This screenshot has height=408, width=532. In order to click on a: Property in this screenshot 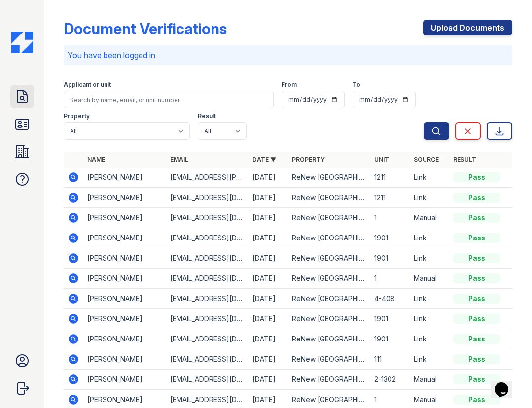, I will do `click(308, 159)`.